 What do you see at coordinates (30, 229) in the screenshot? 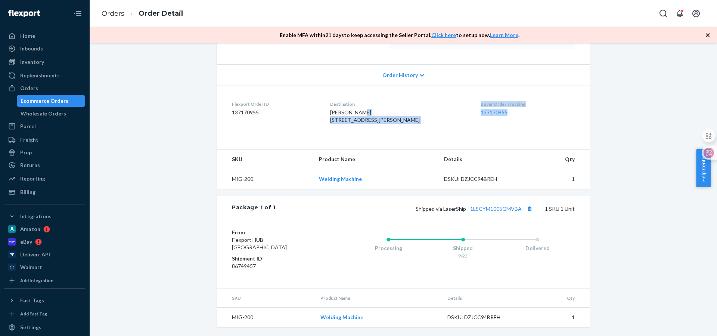
I see `div: Amazon` at bounding box center [30, 229].